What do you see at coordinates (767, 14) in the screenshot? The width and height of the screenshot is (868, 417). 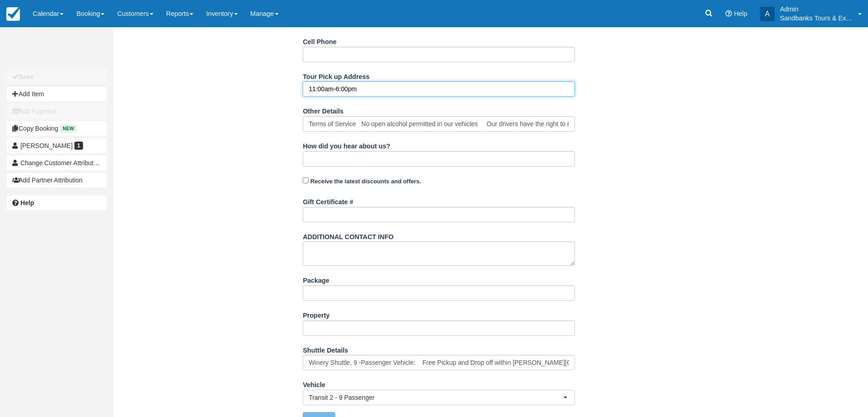 I see `div: A` at bounding box center [767, 14].